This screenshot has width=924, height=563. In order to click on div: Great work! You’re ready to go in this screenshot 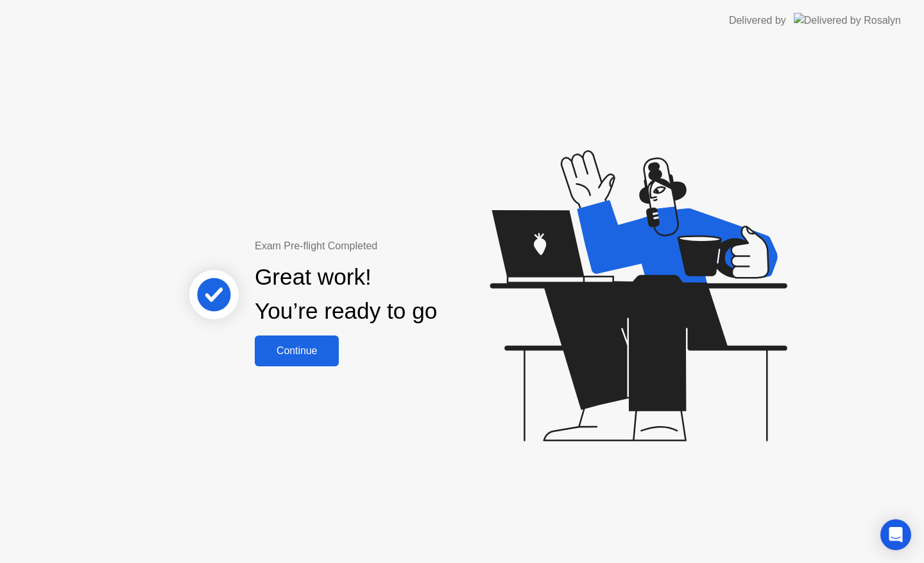, I will do `click(346, 294)`.